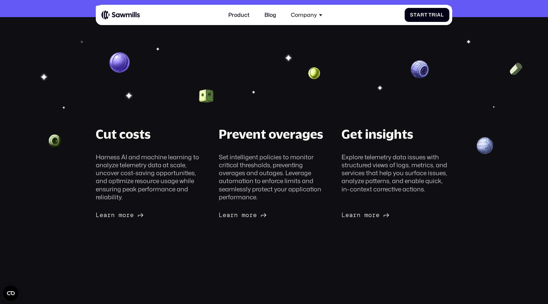 The image size is (548, 304). Describe the element at coordinates (270, 15) in the screenshot. I see `a: Blog` at that location.